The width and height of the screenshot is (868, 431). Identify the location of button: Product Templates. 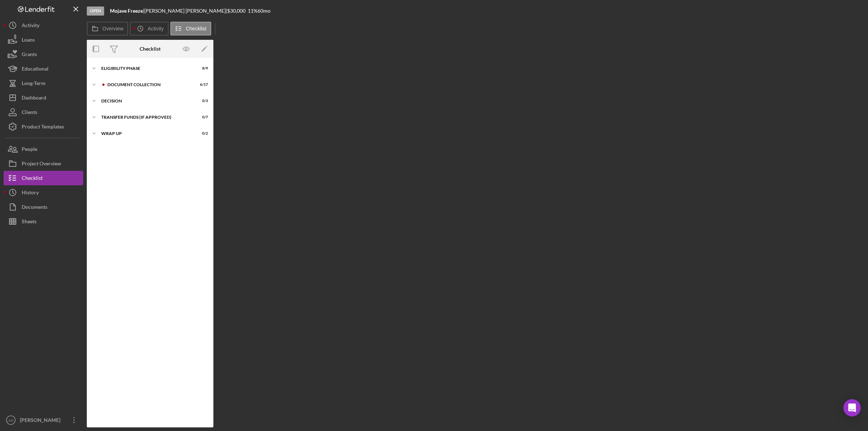
(43, 127).